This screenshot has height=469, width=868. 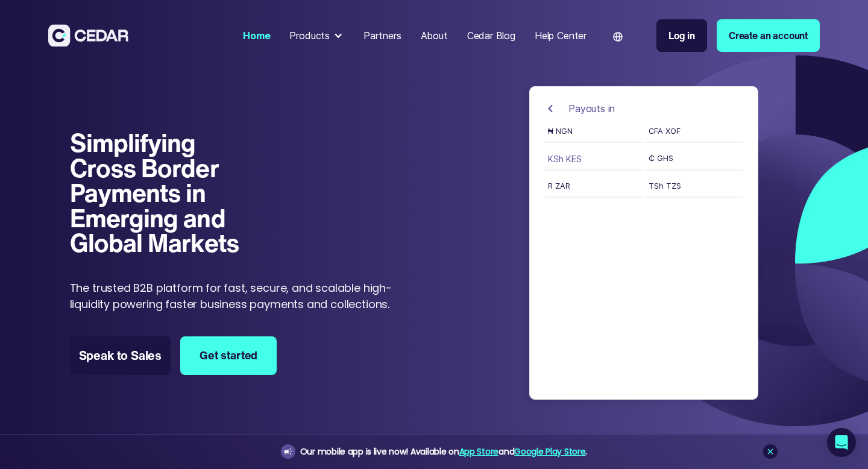 I want to click on a: Help Center, so click(x=561, y=35).